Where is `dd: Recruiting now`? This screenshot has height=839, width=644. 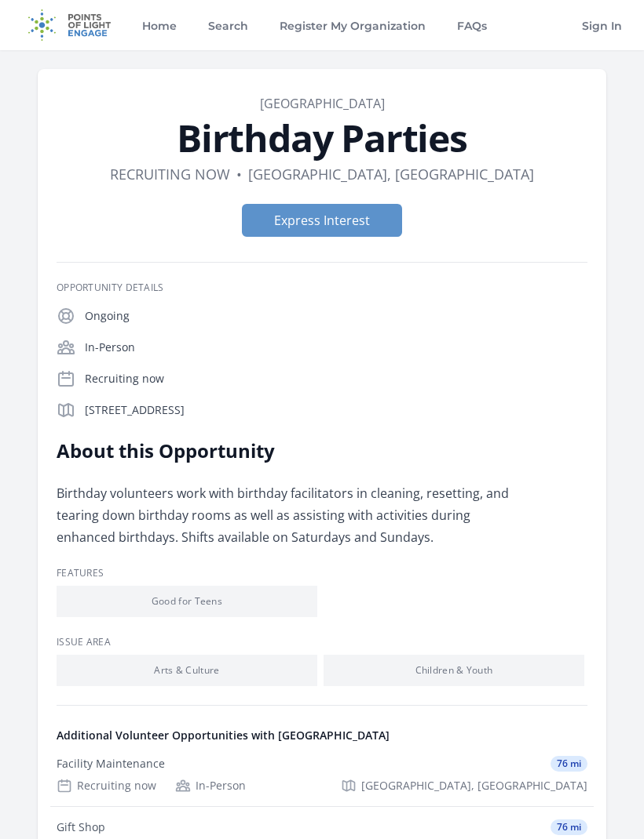 dd: Recruiting now is located at coordinates (170, 175).